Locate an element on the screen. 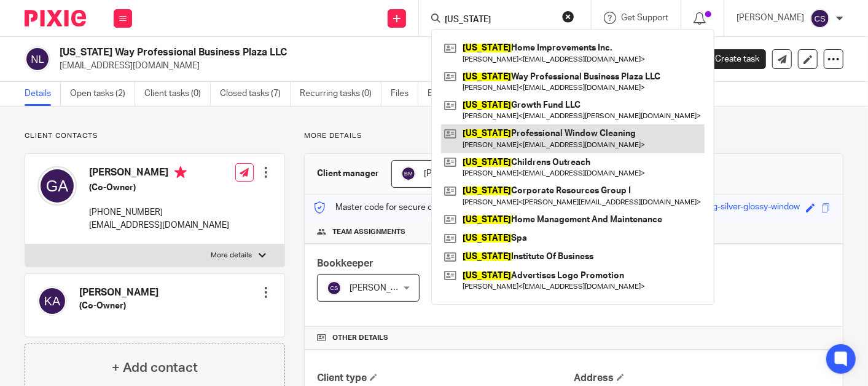 This screenshot has height=386, width=868. div: strong-silver-glossy-window is located at coordinates (746, 208).